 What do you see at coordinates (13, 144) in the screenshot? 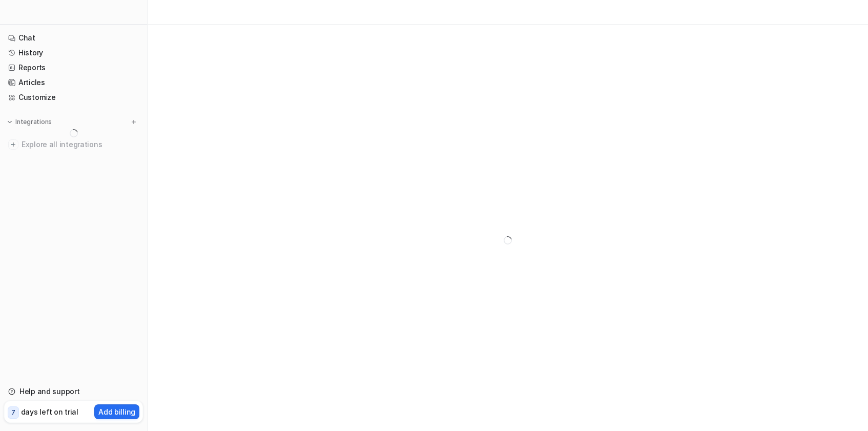
I see `img: explore all integrations` at bounding box center [13, 144].